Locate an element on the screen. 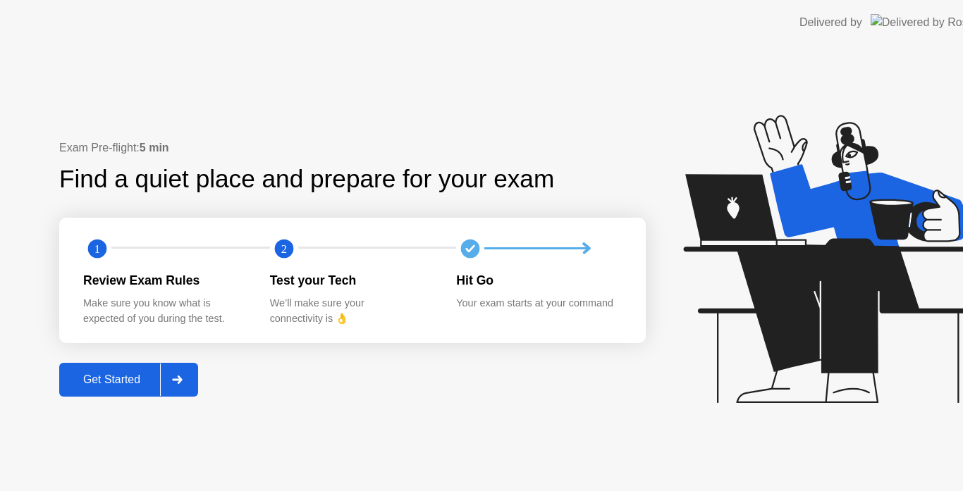 This screenshot has height=491, width=963. div: Exam Pre-flight: is located at coordinates (352, 148).